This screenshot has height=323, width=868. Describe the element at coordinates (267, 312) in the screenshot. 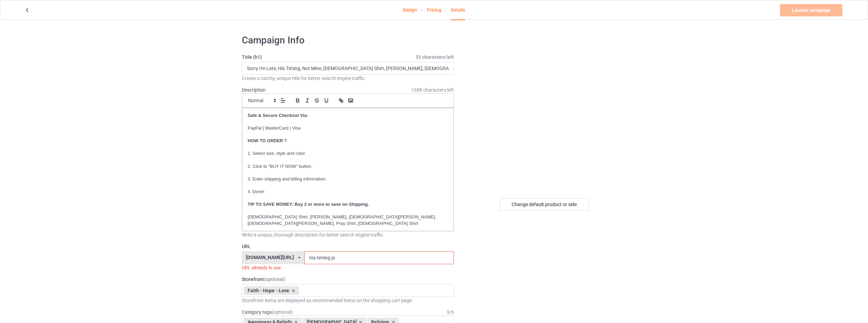

I see `label: Category tags` at that location.